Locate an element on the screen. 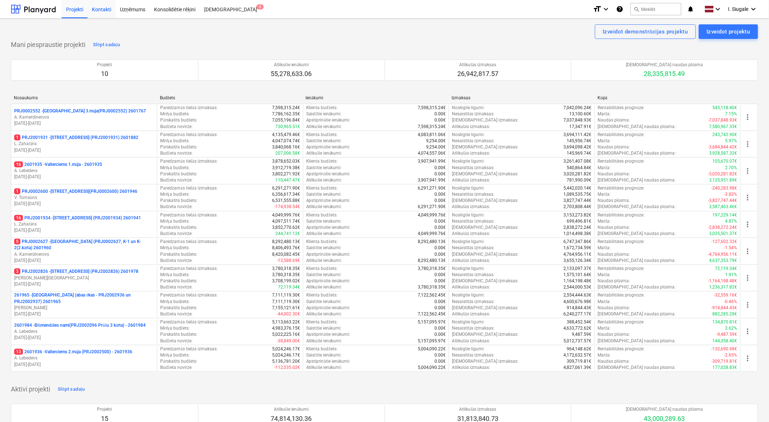 The image size is (769, 422). p: 13,100.60€ is located at coordinates (581, 114).